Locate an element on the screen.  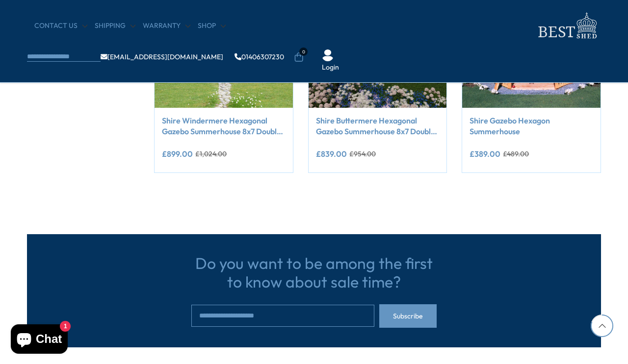
a: CONTACT US is located at coordinates (61, 26).